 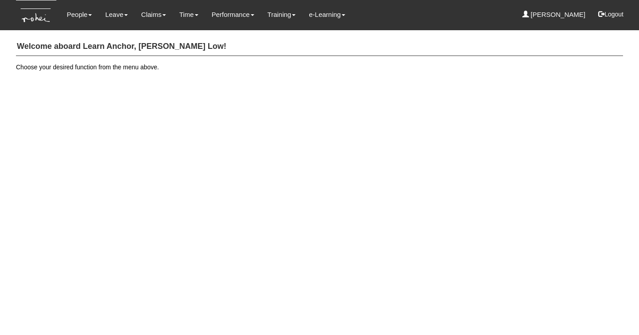 I want to click on a: People, so click(x=79, y=15).